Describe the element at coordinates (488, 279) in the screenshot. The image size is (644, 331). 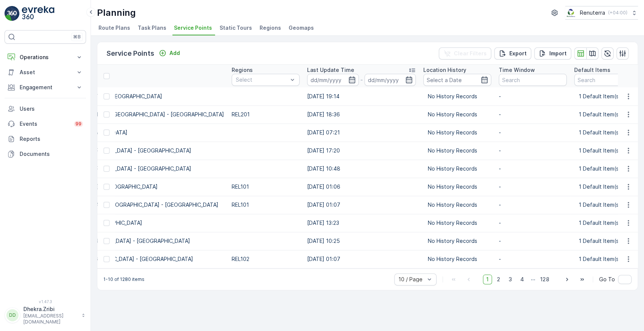
I see `span: 1` at that location.